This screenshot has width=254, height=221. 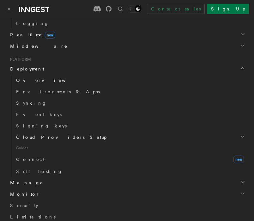 What do you see at coordinates (33, 217) in the screenshot?
I see `span: Limitations` at bounding box center [33, 217].